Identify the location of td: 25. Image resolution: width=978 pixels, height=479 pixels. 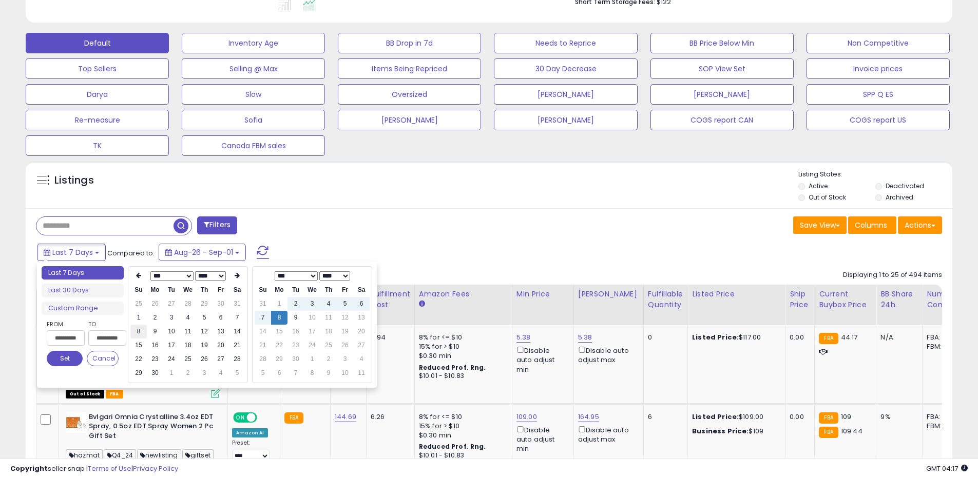
(328, 345).